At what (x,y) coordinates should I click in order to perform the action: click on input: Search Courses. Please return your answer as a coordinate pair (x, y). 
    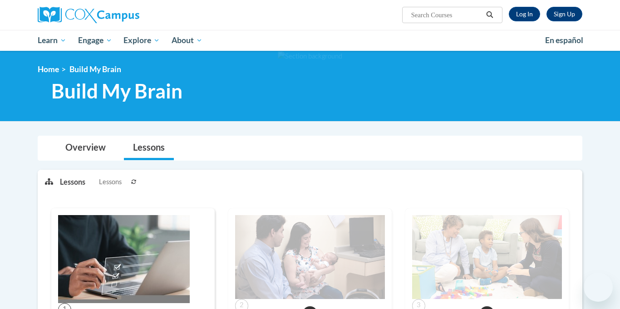
    Looking at the image, I should click on (447, 15).